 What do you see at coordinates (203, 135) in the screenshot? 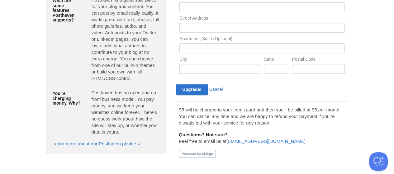
I see `b: Questions? Not sure?` at bounding box center [203, 135].